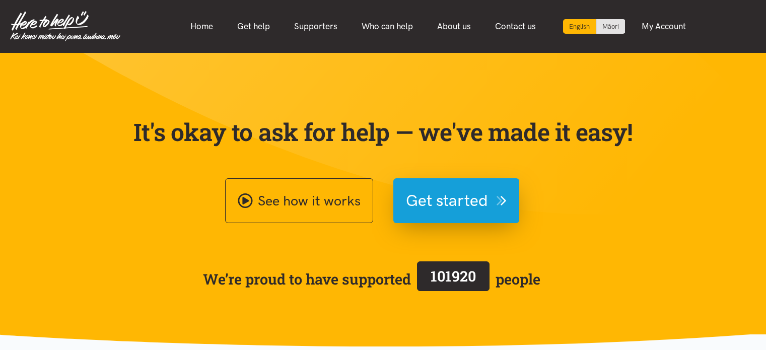  I want to click on span: We’re proud to have supported people, so click(372, 279).